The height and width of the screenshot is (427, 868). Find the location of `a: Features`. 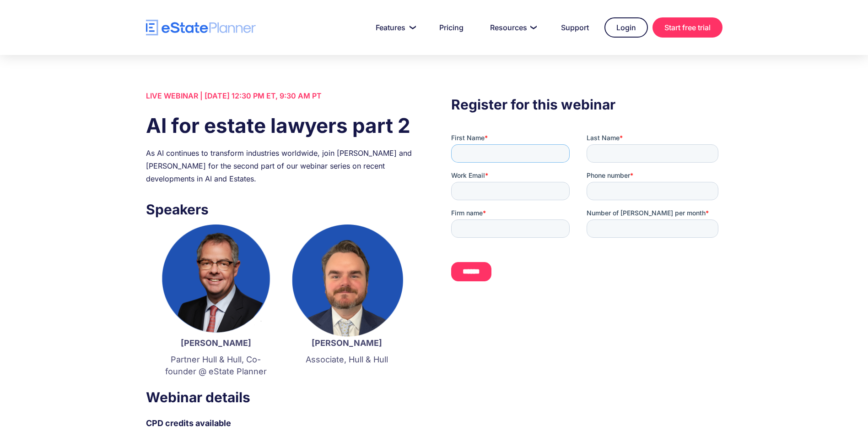

a: Features is located at coordinates (394, 27).